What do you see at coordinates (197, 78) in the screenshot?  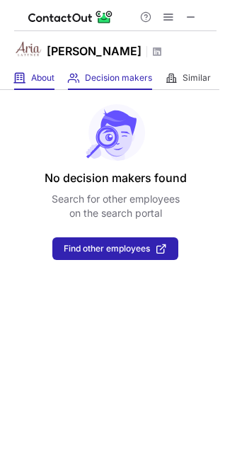 I see `span: Similar` at bounding box center [197, 78].